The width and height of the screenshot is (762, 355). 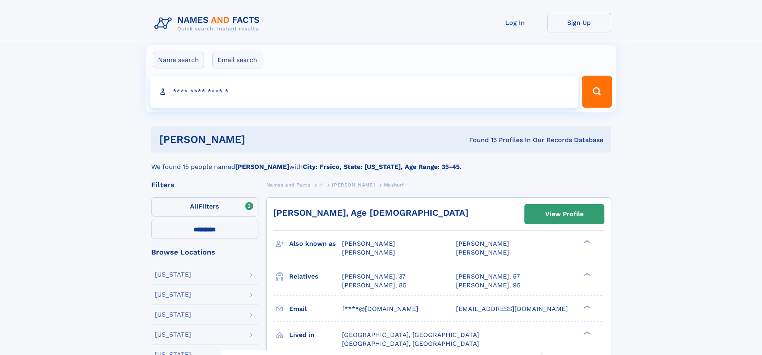 I want to click on a: Names and Facts, so click(x=288, y=184).